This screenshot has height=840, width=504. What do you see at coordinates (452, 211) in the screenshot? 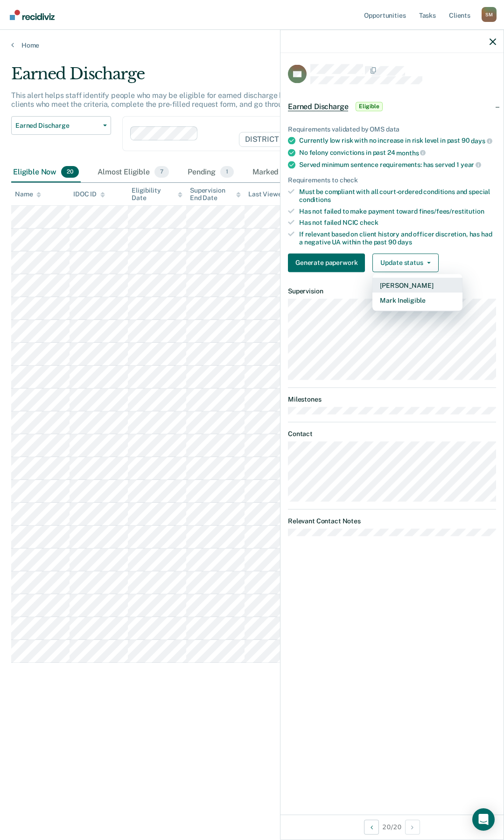
I see `span: fines/fees/restitution` at bounding box center [452, 211].